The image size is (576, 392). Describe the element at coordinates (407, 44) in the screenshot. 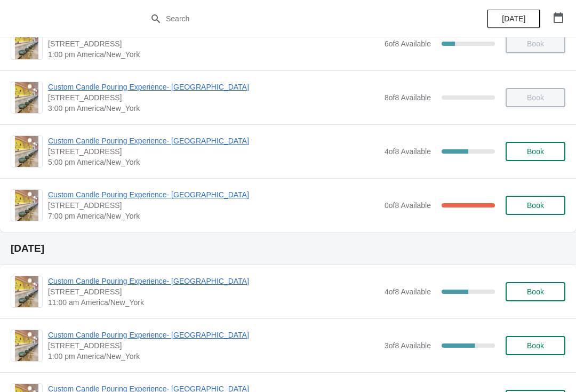

I see `span: 6 of 8 Available` at that location.